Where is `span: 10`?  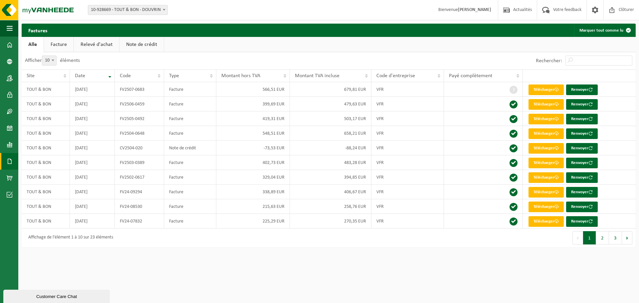 span: 10 is located at coordinates (49, 61).